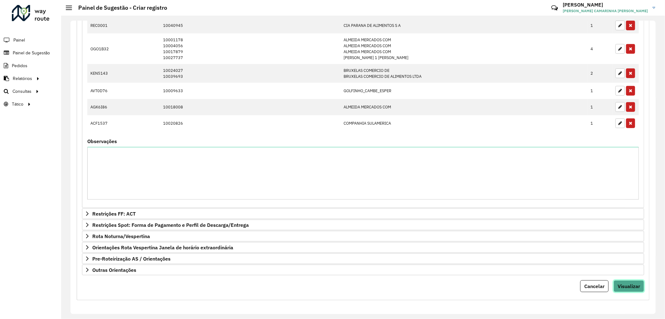  I want to click on td: 2, so click(600, 73).